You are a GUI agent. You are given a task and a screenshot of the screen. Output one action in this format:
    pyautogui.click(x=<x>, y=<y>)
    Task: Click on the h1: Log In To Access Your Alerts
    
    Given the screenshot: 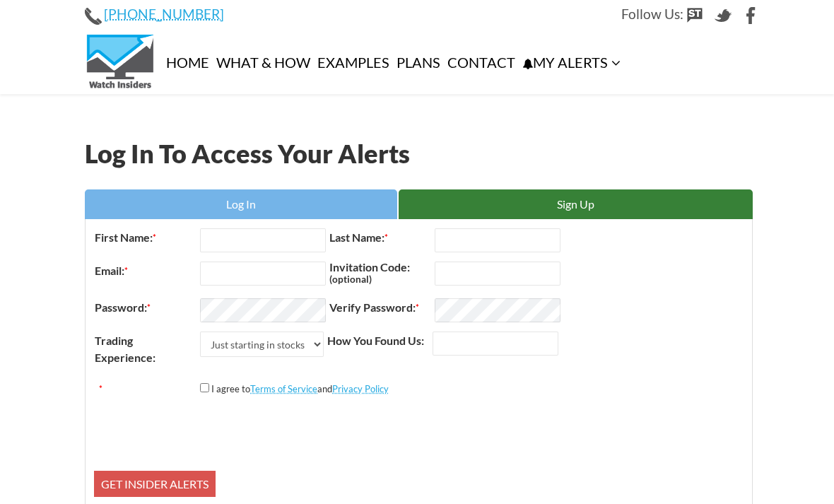 What is the action you would take?
    pyautogui.click(x=418, y=154)
    